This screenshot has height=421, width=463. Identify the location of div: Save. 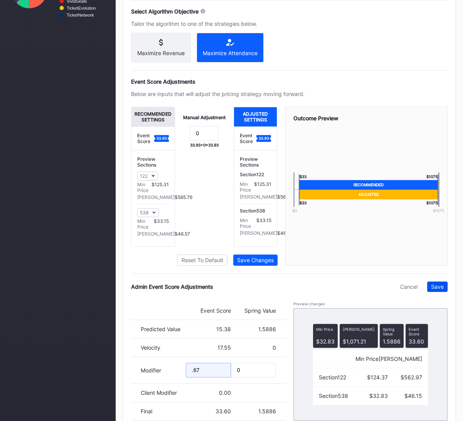
(437, 286).